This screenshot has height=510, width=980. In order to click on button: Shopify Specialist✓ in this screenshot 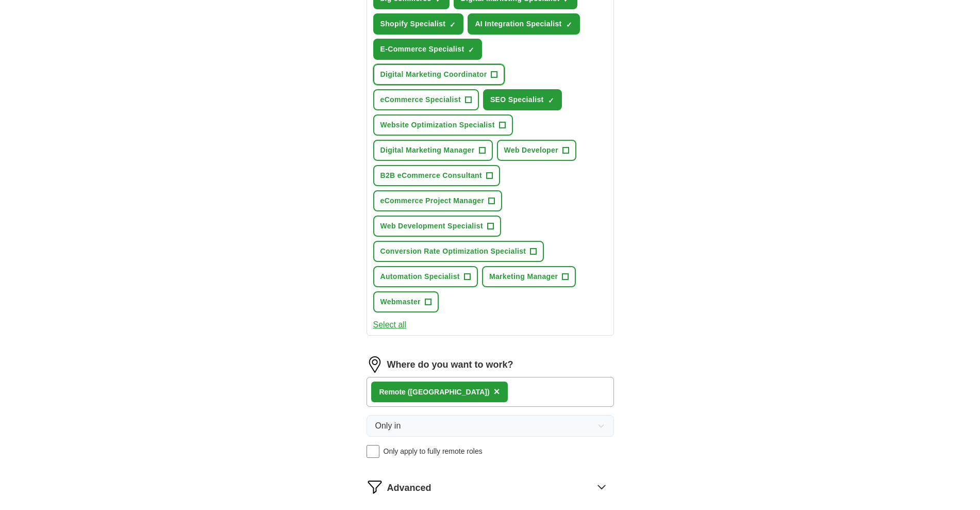, I will do `click(418, 24)`.